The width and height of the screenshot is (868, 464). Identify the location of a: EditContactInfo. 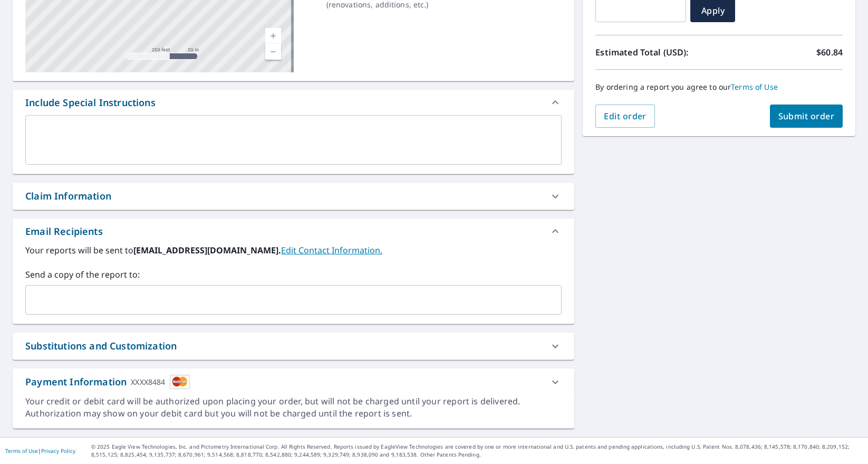
(332, 250).